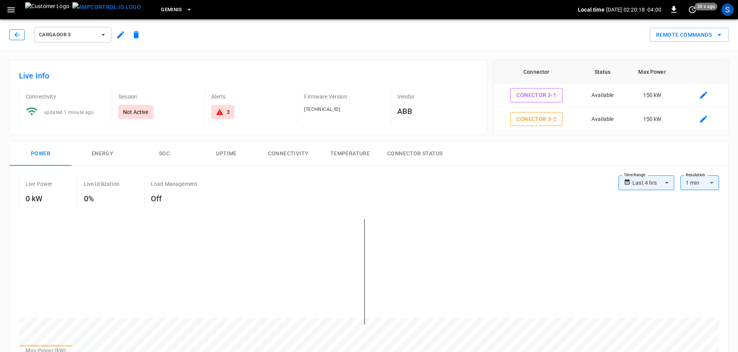 The image size is (738, 352). Describe the element at coordinates (251, 97) in the screenshot. I see `p: Alerts` at that location.